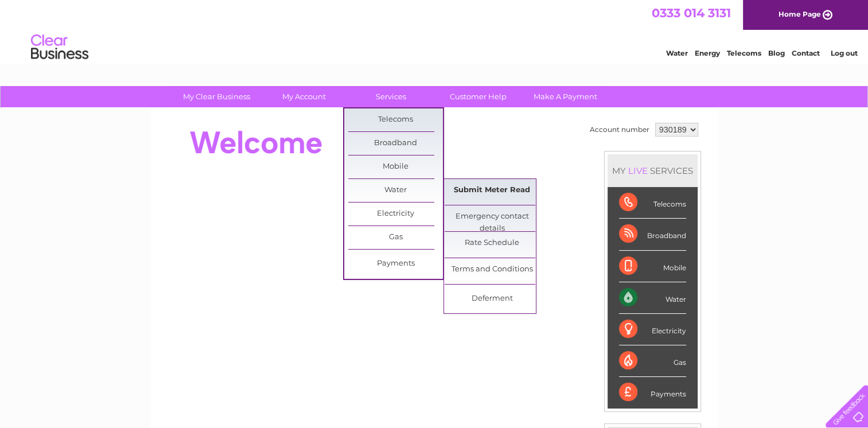 The image size is (868, 428). What do you see at coordinates (395, 143) in the screenshot?
I see `a: Broadband` at bounding box center [395, 143].